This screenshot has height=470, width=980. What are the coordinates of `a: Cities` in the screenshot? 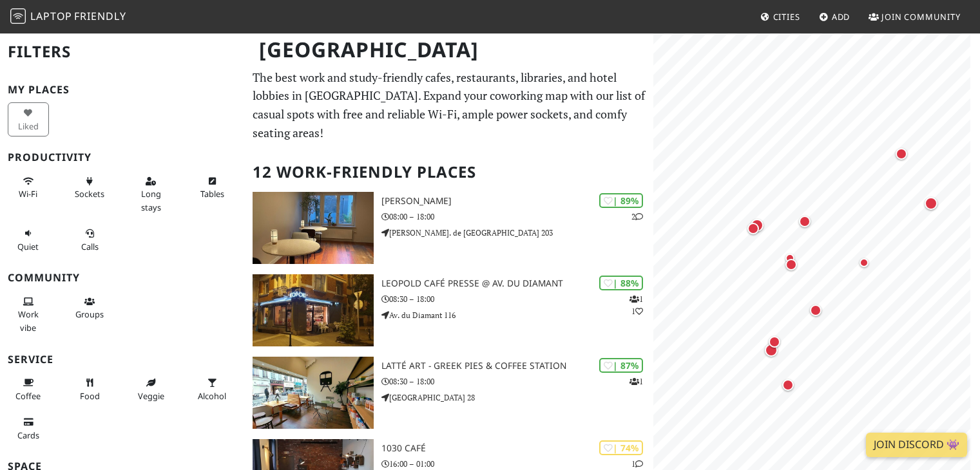 It's located at (780, 17).